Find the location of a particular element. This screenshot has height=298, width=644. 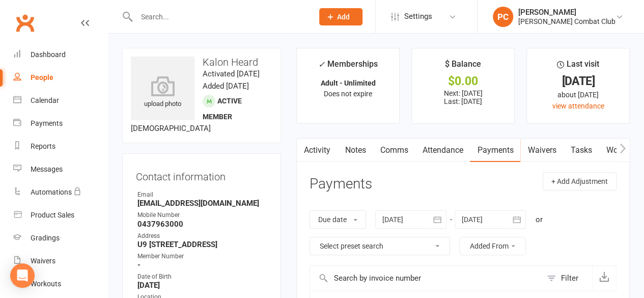

div: Date of Birth is located at coordinates (202, 276).